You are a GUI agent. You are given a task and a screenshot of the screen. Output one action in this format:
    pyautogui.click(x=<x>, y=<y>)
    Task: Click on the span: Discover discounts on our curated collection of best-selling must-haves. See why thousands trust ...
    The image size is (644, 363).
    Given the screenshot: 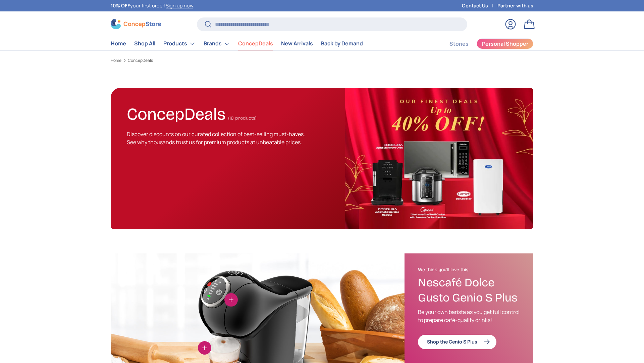 What is the action you would take?
    pyautogui.click(x=216, y=138)
    